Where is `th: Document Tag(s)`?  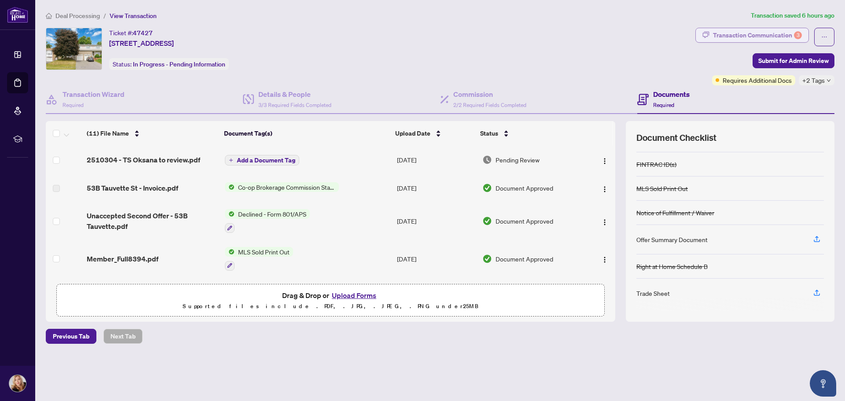
th: Document Tag(s) is located at coordinates (306, 133).